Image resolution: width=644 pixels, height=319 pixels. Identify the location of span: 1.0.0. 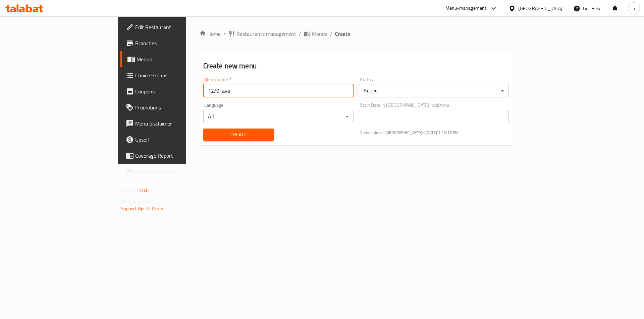
(144, 191).